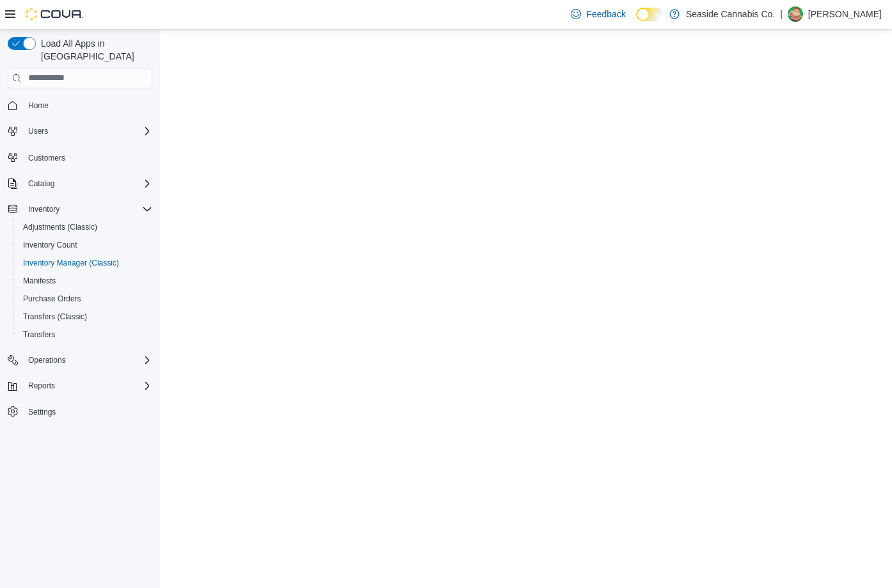  Describe the element at coordinates (80, 105) in the screenshot. I see `button: Home` at that location.